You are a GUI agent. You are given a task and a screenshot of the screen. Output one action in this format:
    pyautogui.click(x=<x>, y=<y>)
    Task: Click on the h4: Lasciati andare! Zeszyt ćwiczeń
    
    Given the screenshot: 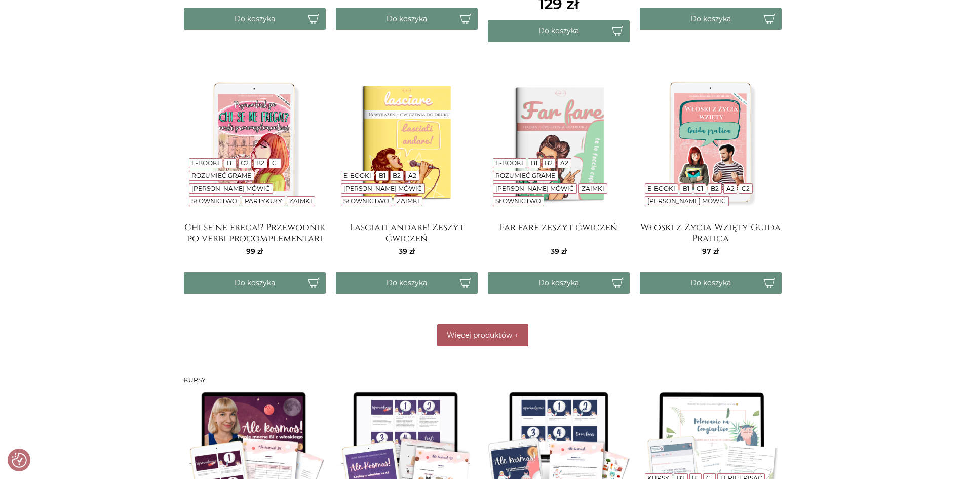 What is the action you would take?
    pyautogui.click(x=407, y=232)
    